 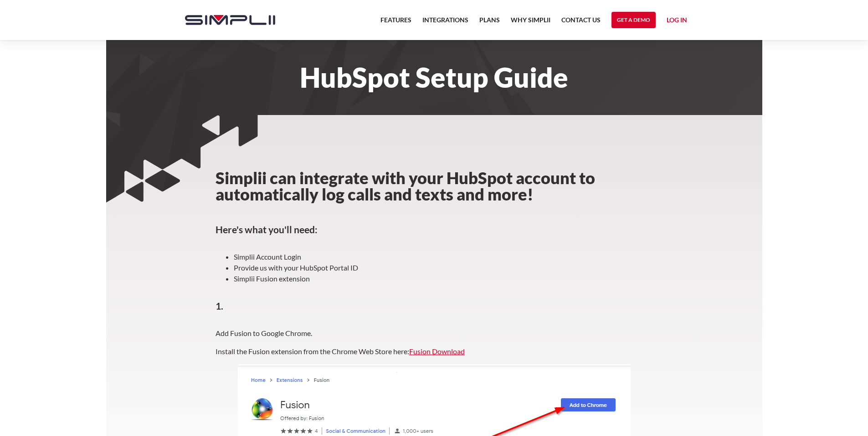 I want to click on a: Why Simplii, so click(x=530, y=22).